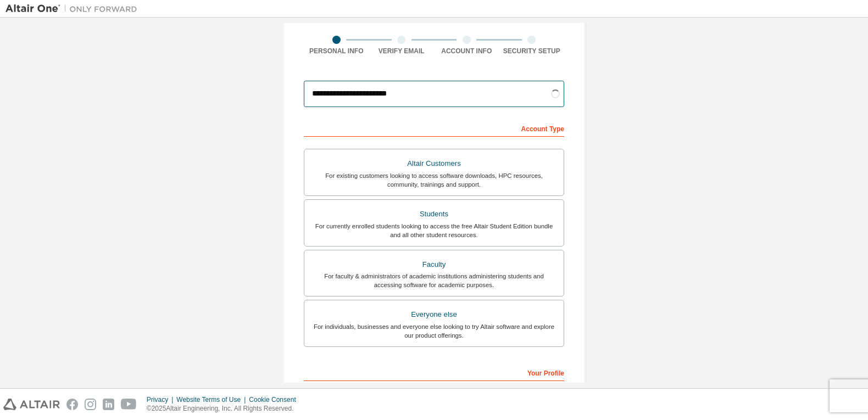 Image resolution: width=868 pixels, height=420 pixels. Describe the element at coordinates (434, 332) in the screenshot. I see `div: For individuals, businesses and everyone else looking to try Altair software and explore our prod...` at that location.